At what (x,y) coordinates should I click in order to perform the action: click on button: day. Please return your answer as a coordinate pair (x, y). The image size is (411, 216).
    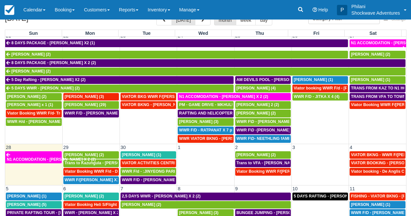
    Looking at the image, I should click on (263, 20).